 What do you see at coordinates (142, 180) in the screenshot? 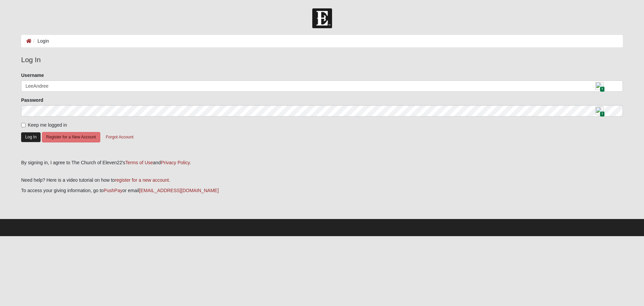
I see `a: register for a new account` at bounding box center [142, 180].